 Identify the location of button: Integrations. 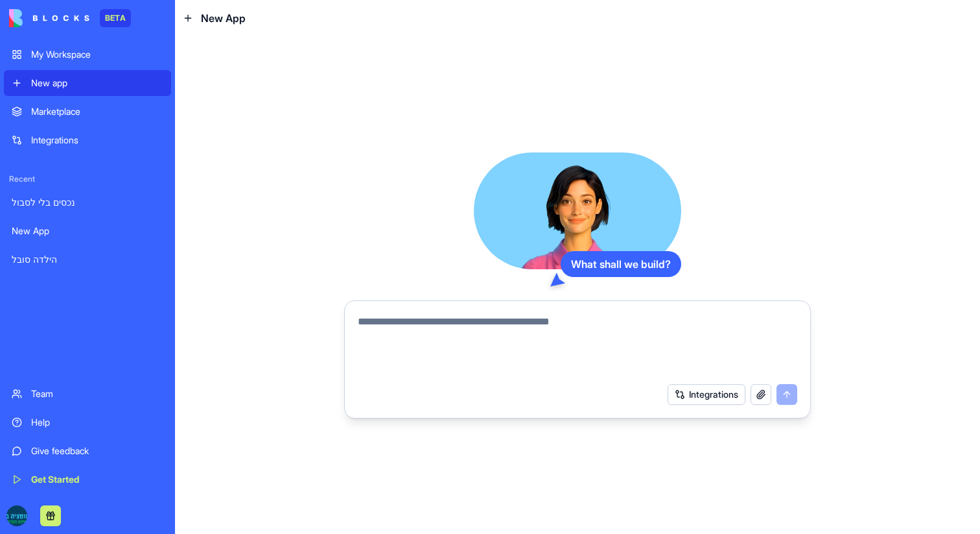
(706, 394).